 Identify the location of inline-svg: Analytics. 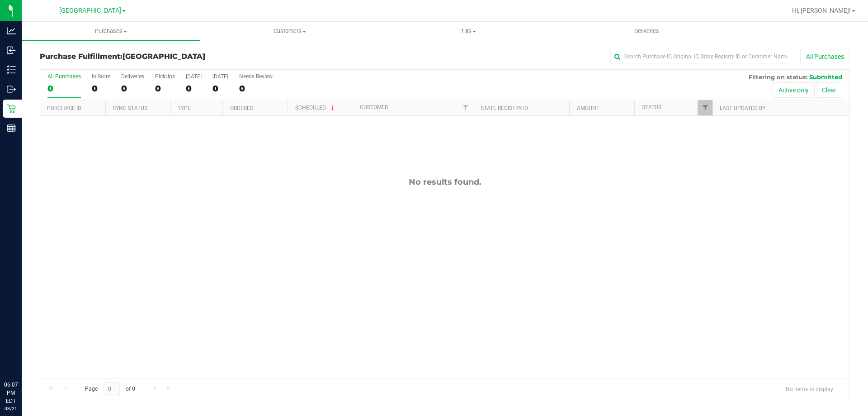
(11, 31).